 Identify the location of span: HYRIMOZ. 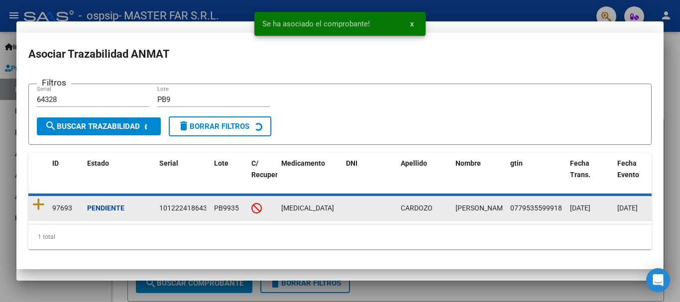
(308, 208).